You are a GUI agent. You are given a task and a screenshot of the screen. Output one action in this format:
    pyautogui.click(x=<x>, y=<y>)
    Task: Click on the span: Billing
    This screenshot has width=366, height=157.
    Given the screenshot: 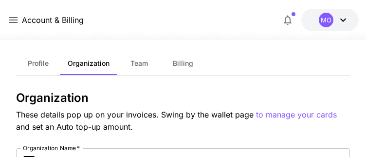 What is the action you would take?
    pyautogui.click(x=183, y=63)
    